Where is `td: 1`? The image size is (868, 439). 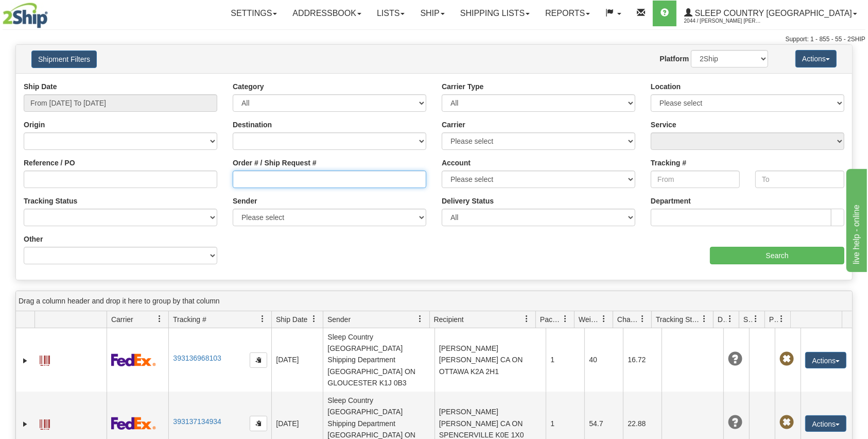
td: 1 is located at coordinates (565, 359).